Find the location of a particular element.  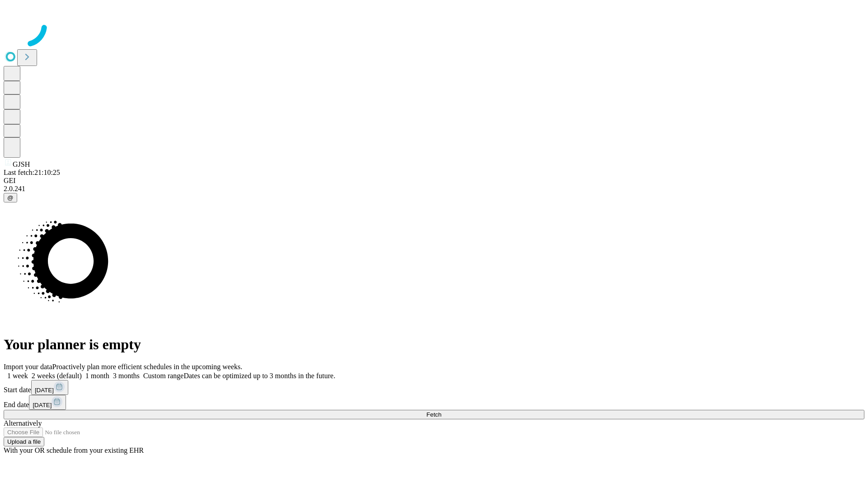

span: 3 months is located at coordinates (126, 376).